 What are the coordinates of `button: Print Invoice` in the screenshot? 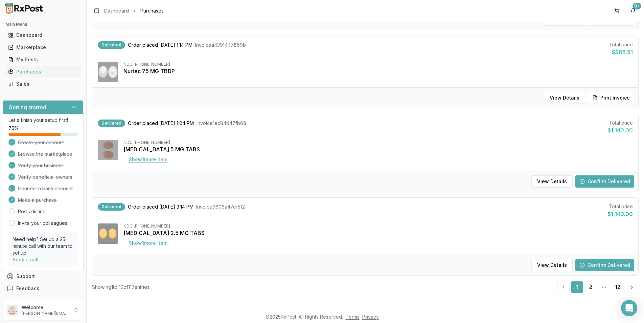 It's located at (611, 98).